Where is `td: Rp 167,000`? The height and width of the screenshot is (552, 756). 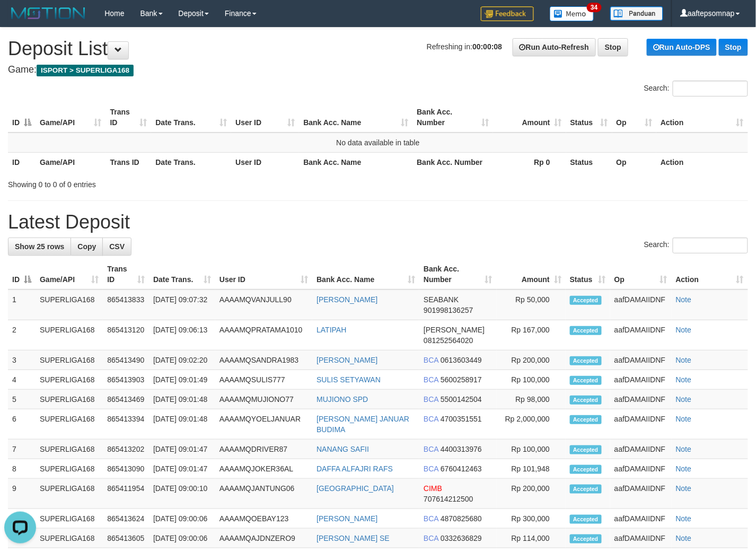 td: Rp 167,000 is located at coordinates (531, 335).